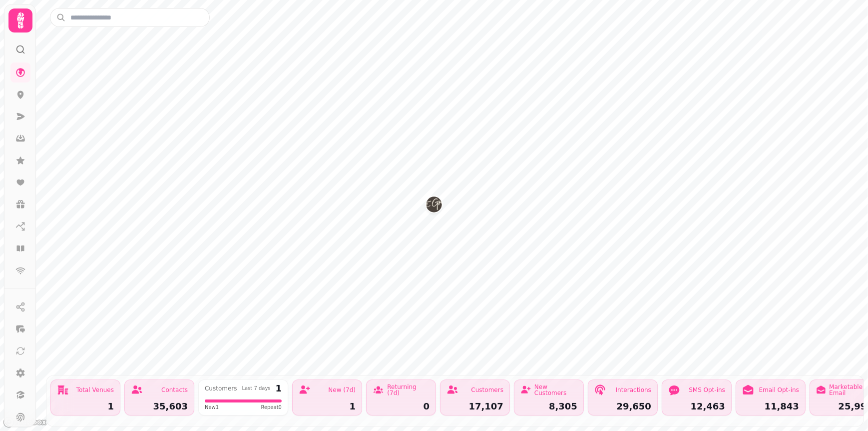 The image size is (868, 431). What do you see at coordinates (633, 389) in the screenshot?
I see `div: Interactions` at bounding box center [633, 389].